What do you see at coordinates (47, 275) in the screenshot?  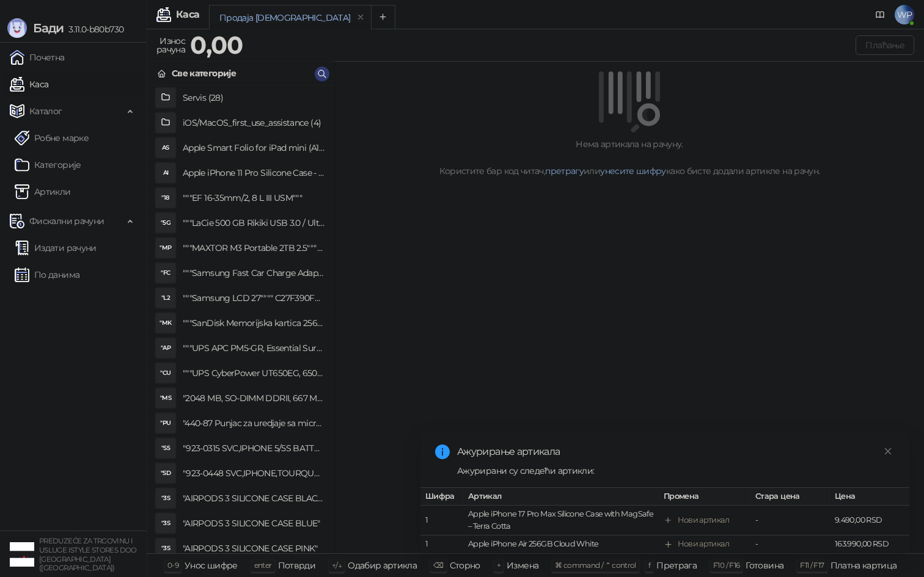 I see `a: По данима` at bounding box center [47, 275].